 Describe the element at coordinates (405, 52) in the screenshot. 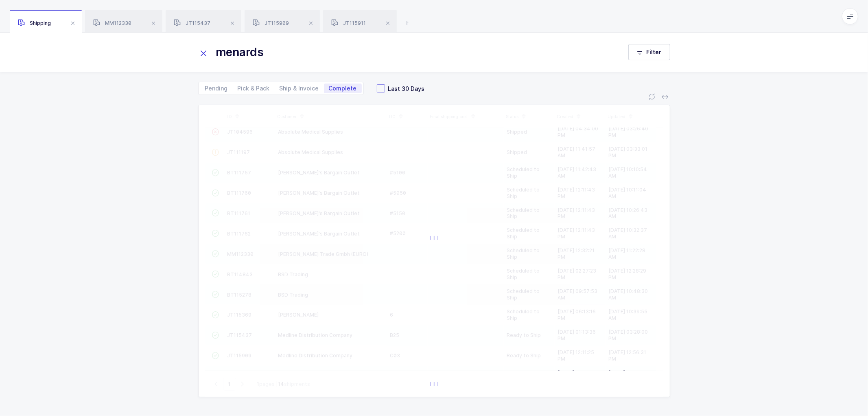

I see `input: Search for Shipments...` at that location.